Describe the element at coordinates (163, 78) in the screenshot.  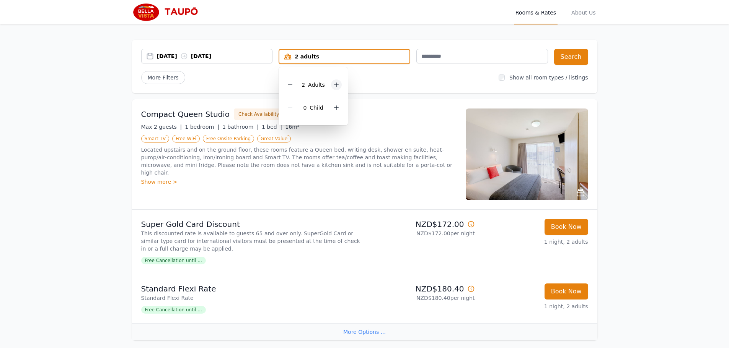
I see `span: More Filters` at that location.